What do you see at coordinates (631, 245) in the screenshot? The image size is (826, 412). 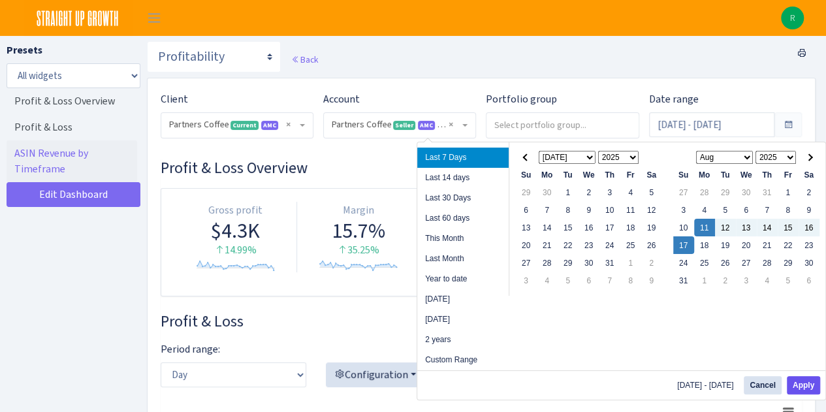 I see `td: 25` at bounding box center [631, 245].